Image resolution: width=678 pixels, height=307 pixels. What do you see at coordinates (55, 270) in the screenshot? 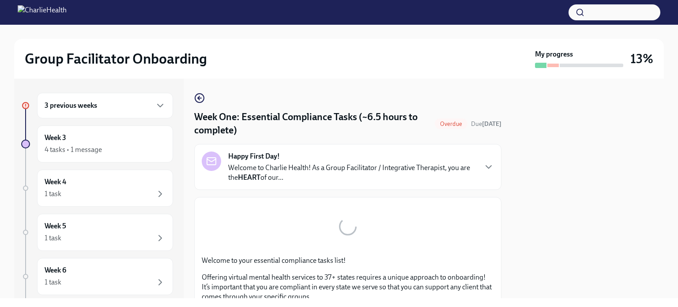
I see `h6: Week 6` at bounding box center [55, 270].